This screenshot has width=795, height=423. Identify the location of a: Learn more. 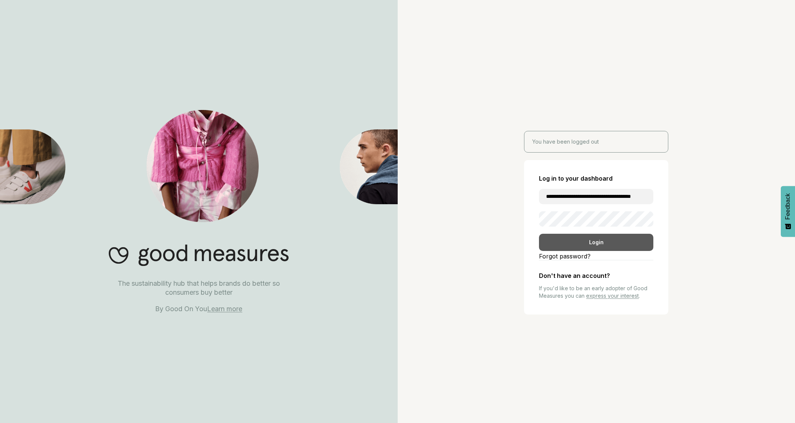
(225, 308).